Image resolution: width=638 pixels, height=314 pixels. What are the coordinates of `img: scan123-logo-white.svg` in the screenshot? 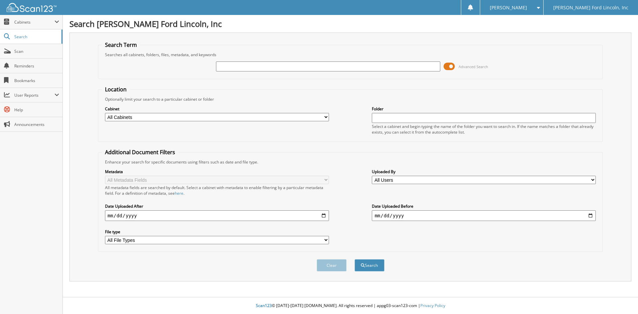 It's located at (32, 7).